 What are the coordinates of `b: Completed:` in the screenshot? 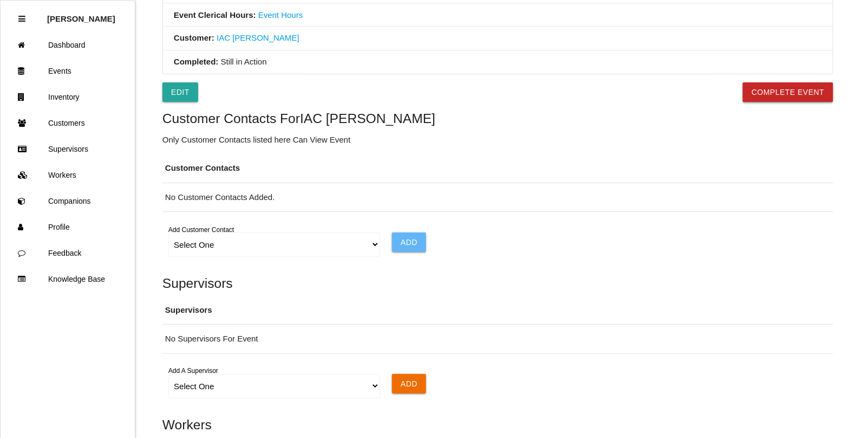 It's located at (196, 62).